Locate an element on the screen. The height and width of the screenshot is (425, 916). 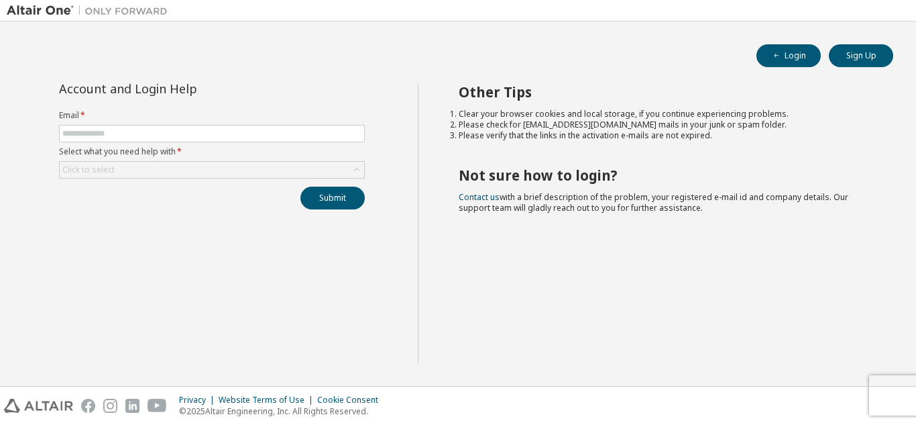
p: © 2025 Altair Engineering, Inc. All Rights Reserved. is located at coordinates (282, 411).